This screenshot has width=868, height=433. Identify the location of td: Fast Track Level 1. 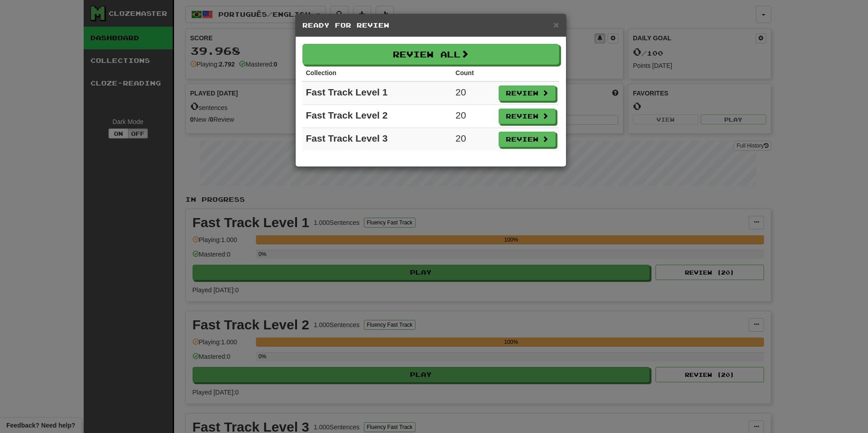
(377, 93).